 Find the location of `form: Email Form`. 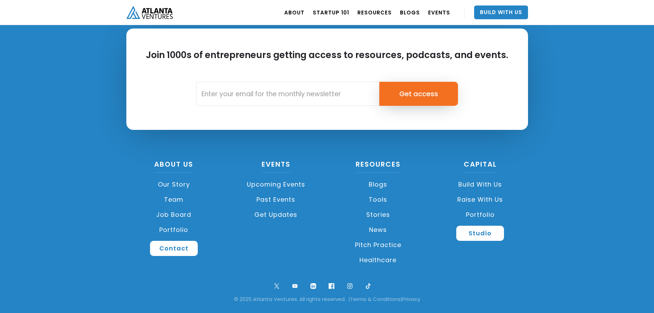

form: Email Form is located at coordinates (327, 94).